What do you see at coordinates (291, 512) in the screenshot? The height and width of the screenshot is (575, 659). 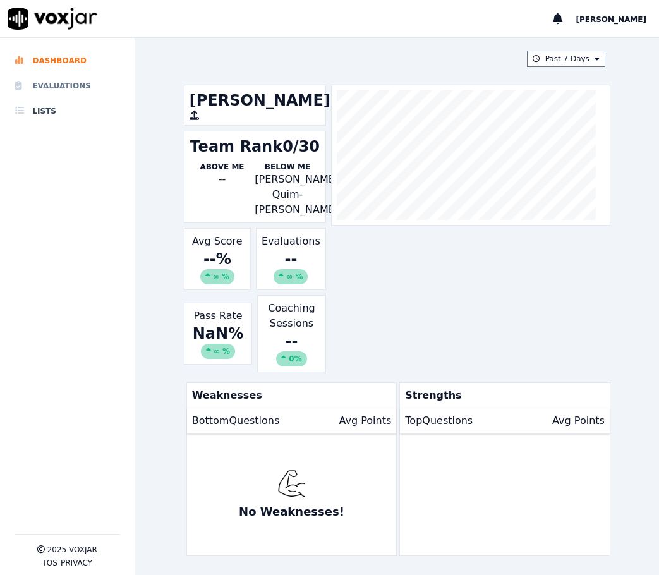 I see `p: No Weaknesses!` at bounding box center [291, 512].